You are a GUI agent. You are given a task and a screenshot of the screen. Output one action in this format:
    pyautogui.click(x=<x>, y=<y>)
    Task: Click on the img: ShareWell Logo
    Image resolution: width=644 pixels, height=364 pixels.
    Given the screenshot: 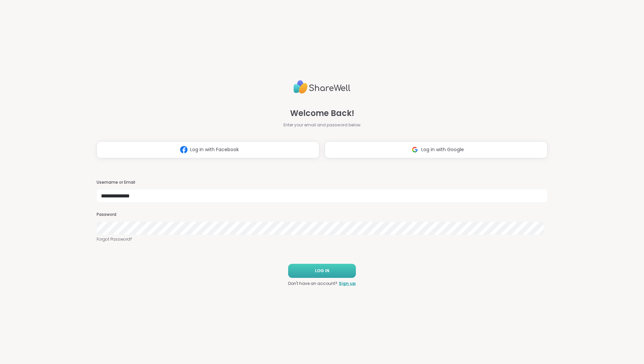 What is the action you would take?
    pyautogui.click(x=322, y=87)
    